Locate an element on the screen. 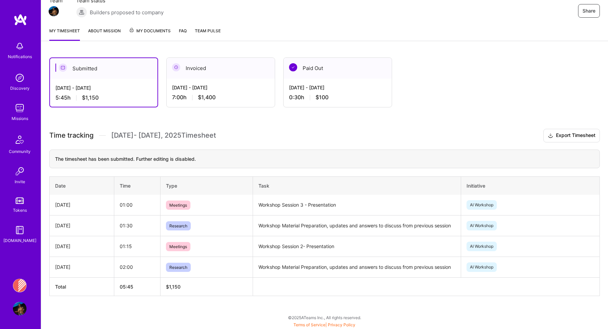  div: The timesheet has been submitted. Further editing is disabled. is located at coordinates (324, 159).